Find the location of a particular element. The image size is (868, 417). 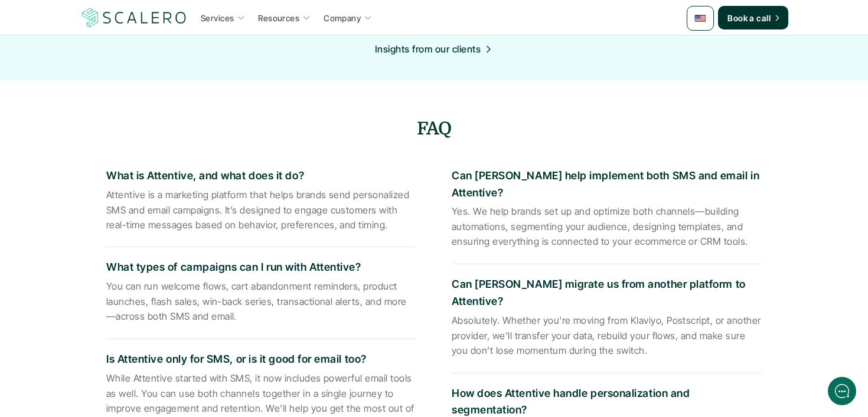

a: Scalero company logotype is located at coordinates (134, 17).